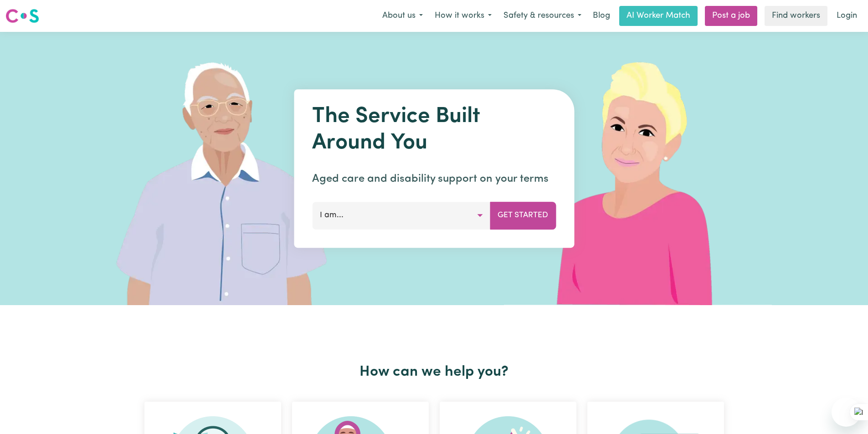 Image resolution: width=868 pixels, height=434 pixels. Describe the element at coordinates (22, 16) in the screenshot. I see `a: Careseekers logo` at that location.